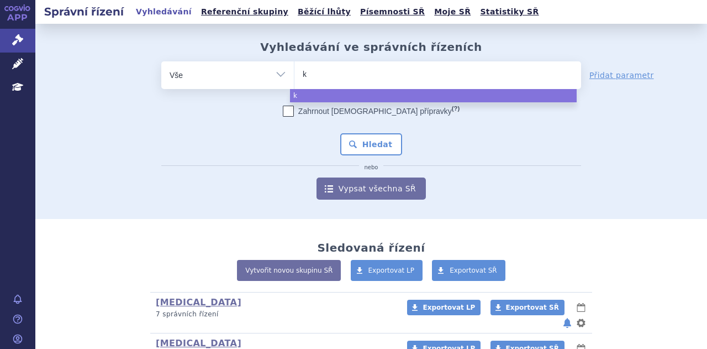  Describe the element at coordinates (371, 248) in the screenshot. I see `h2: Sledovaná řízení` at that location.